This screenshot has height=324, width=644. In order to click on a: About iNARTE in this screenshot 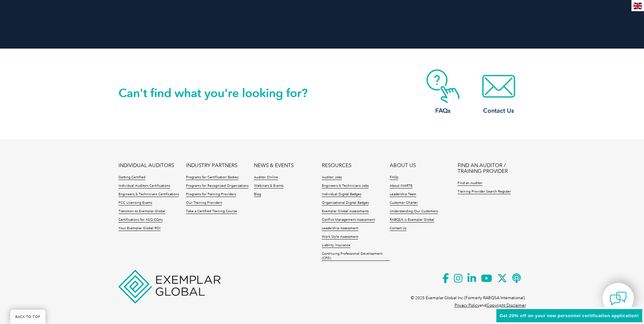, I will do `click(401, 186)`.